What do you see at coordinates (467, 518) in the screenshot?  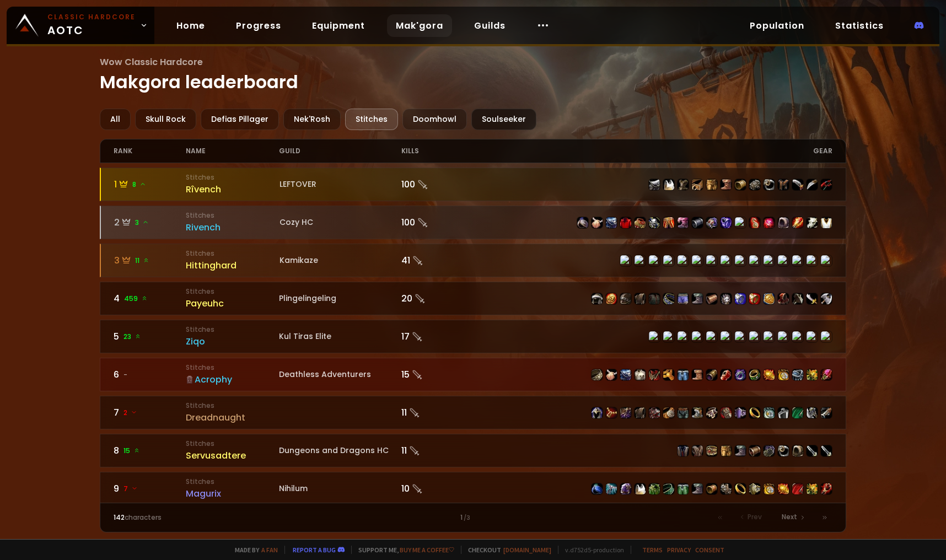 I see `small: / 3` at bounding box center [467, 518].